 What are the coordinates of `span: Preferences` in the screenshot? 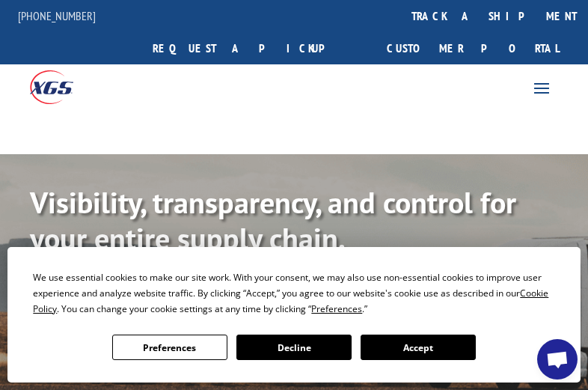 It's located at (337, 308).